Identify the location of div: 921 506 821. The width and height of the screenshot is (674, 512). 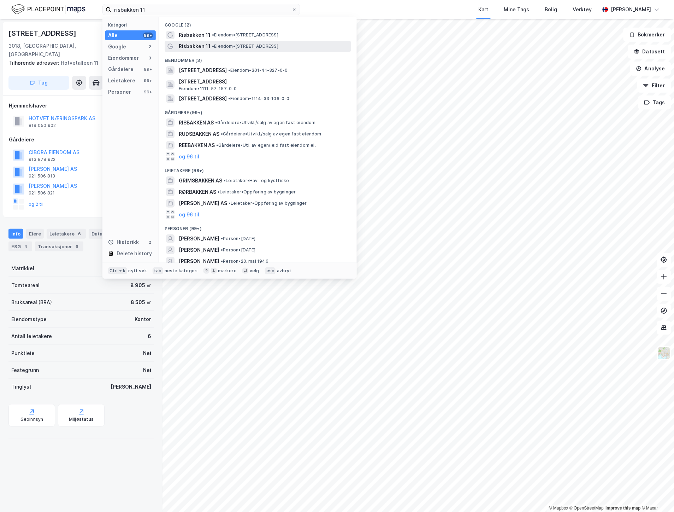
(42, 193).